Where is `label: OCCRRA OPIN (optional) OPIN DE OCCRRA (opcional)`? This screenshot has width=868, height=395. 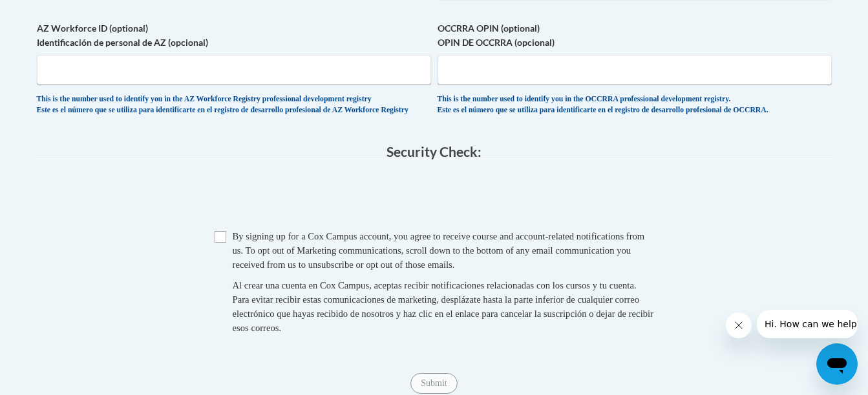
label: OCCRRA OPIN (optional) OPIN DE OCCRRA (opcional) is located at coordinates (634, 35).